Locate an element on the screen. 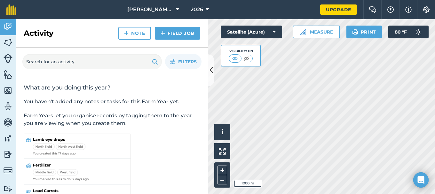 The height and width of the screenshot is (194, 435). span: 2026 is located at coordinates (197, 10).